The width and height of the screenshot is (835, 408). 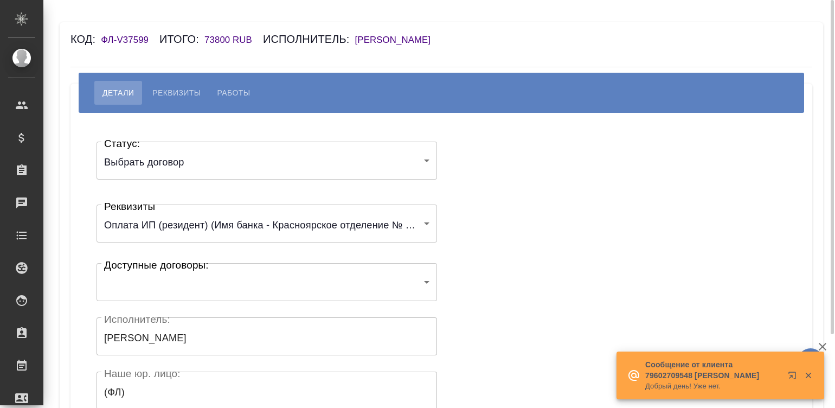 I want to click on div: Выбрать договор, so click(x=267, y=163).